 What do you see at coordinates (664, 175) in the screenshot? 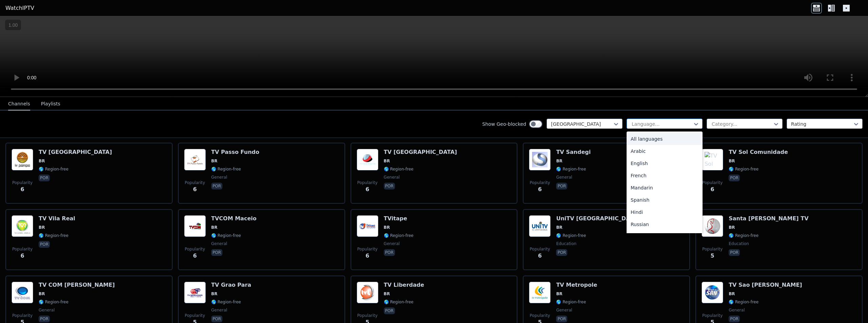
I see `div: French` at bounding box center [664, 175].